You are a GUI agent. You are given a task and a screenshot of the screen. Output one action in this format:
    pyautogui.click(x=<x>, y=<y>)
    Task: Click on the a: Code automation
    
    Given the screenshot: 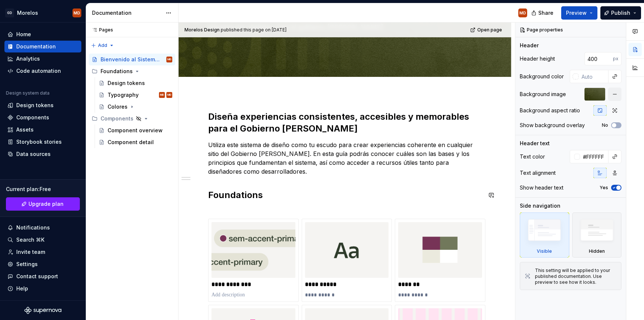 What is the action you would take?
    pyautogui.click(x=43, y=71)
    